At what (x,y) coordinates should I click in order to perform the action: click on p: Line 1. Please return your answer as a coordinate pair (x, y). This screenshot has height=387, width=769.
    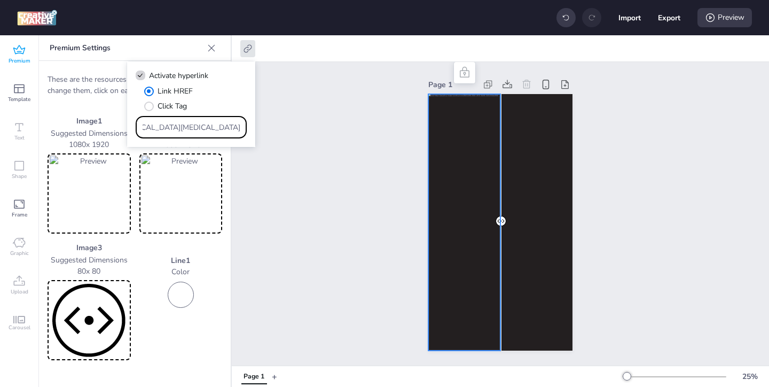
    Looking at the image, I should click on (181, 260).